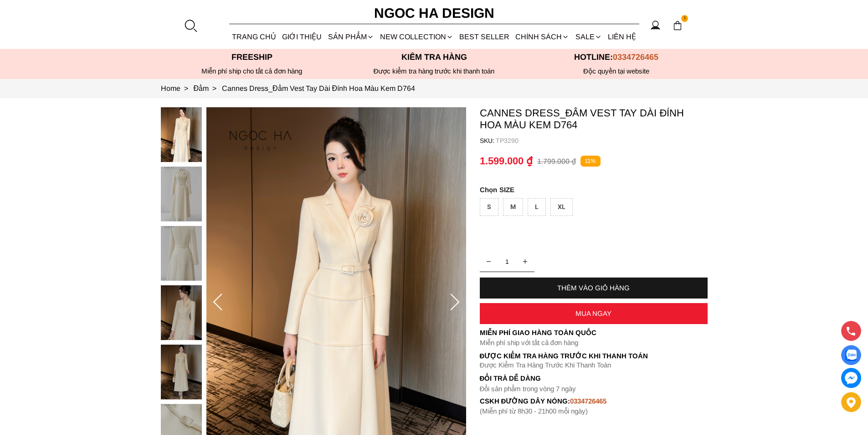 The height and width of the screenshot is (435, 868). Describe the element at coordinates (525, 400) in the screenshot. I see `font: cskh đường dây nóng:` at that location.